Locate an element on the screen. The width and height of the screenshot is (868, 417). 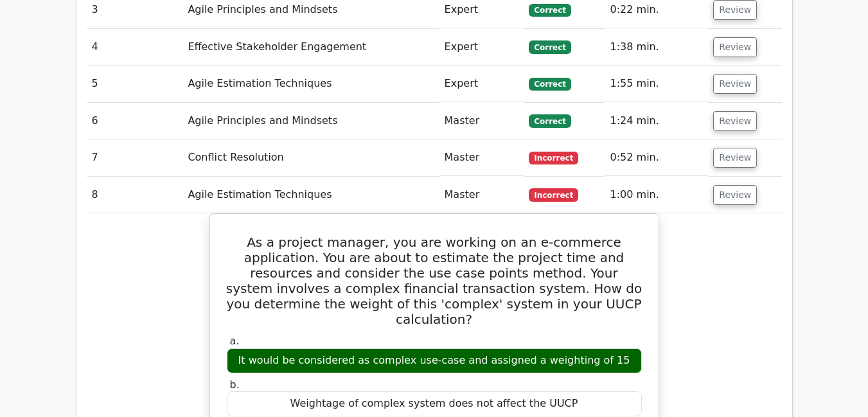
h5: As a project manager, you are working on an e-commerce application. You are about to estimate the... is located at coordinates (434, 281).